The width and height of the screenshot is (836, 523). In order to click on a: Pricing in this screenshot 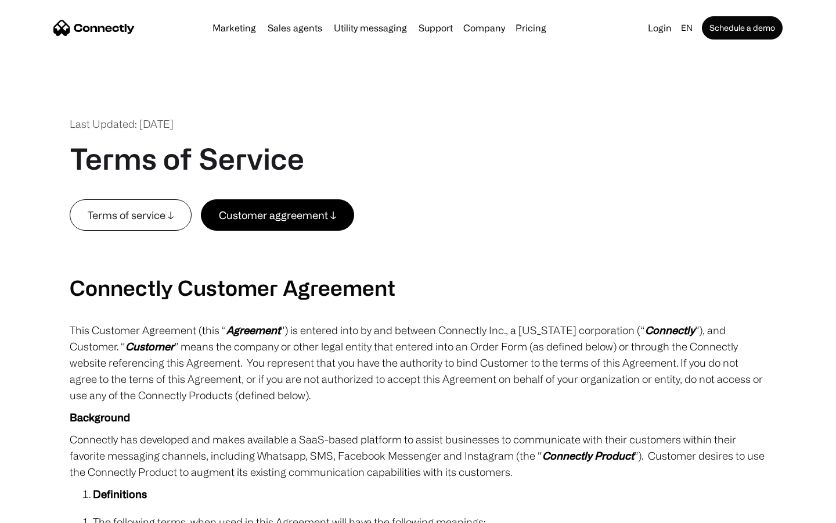, I will do `click(531, 28)`.